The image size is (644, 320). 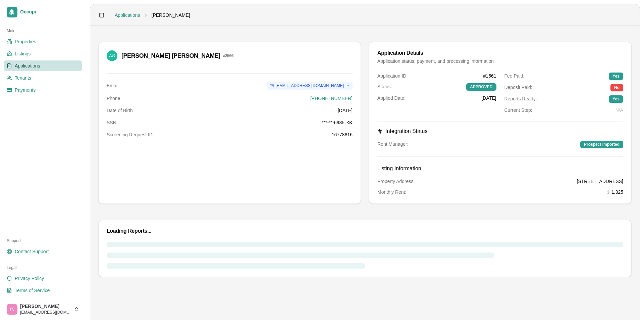 What do you see at coordinates (518, 110) in the screenshot?
I see `span: Current Step:` at bounding box center [518, 110].